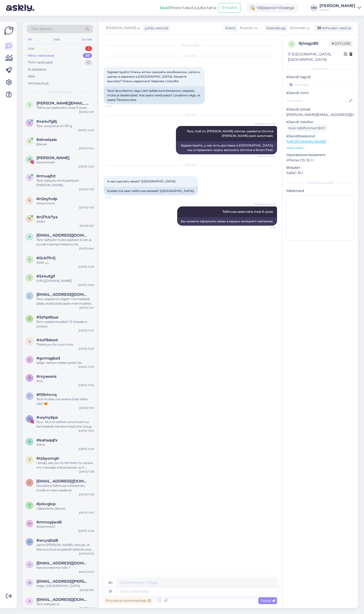 Image resolution: width=364 pixels, height=614 pixels. What do you see at coordinates (320, 122) in the screenshot?
I see `p: Kliendi telefon` at bounding box center [320, 122].